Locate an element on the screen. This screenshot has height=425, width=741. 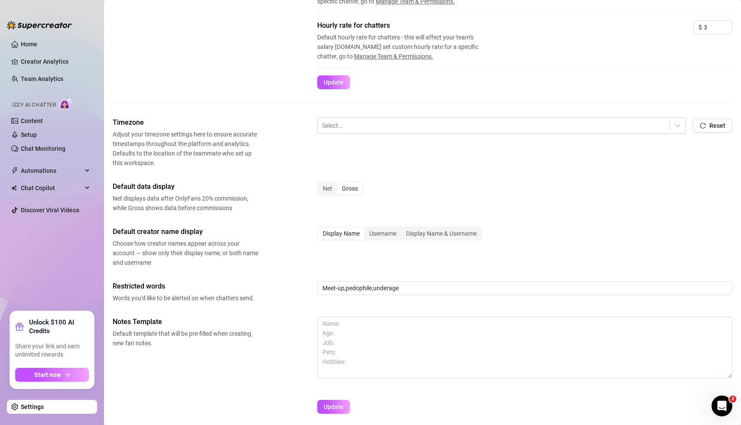
span: Default template that will be pre-filled when creating new fan notes. is located at coordinates (185, 338).